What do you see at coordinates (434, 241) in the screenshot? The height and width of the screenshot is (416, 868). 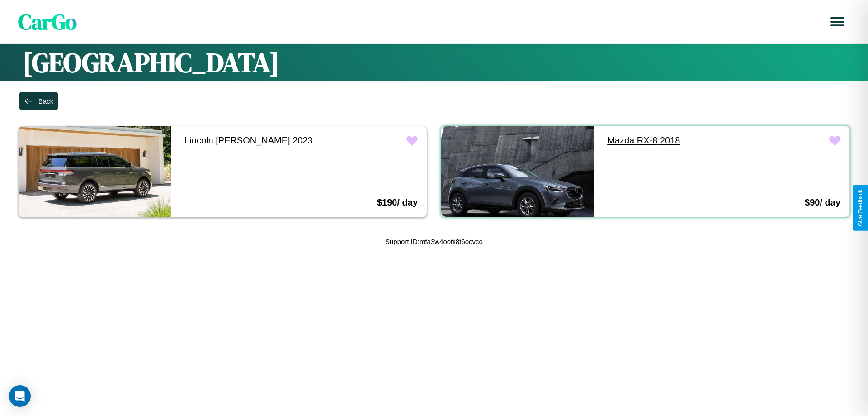 I see `p: Support ID: mfa3w4ootii8t6ocvco` at bounding box center [434, 241].